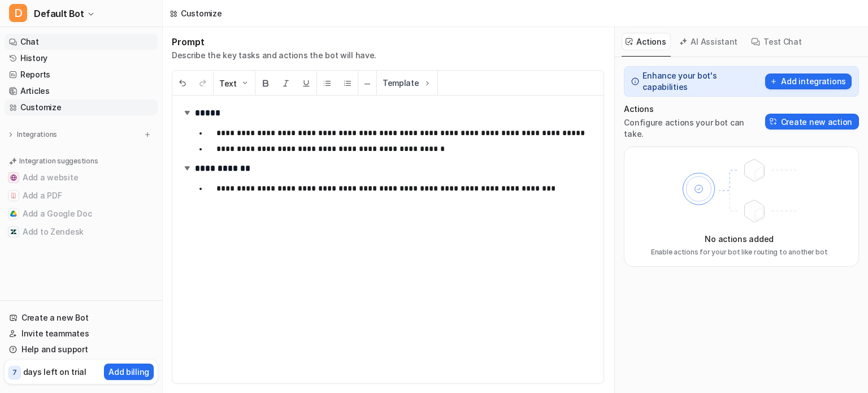  Describe the element at coordinates (129, 372) in the screenshot. I see `p: Add billing` at that location.